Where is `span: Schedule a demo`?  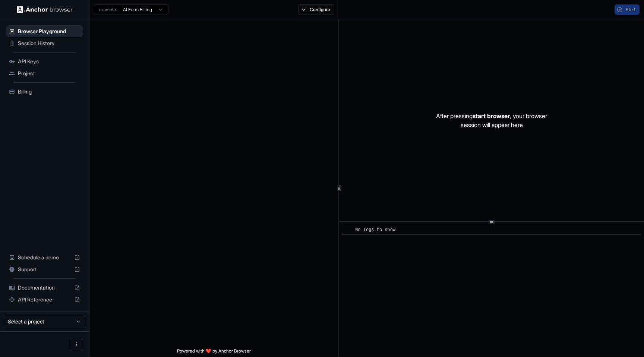 span: Schedule a demo is located at coordinates (45, 257).